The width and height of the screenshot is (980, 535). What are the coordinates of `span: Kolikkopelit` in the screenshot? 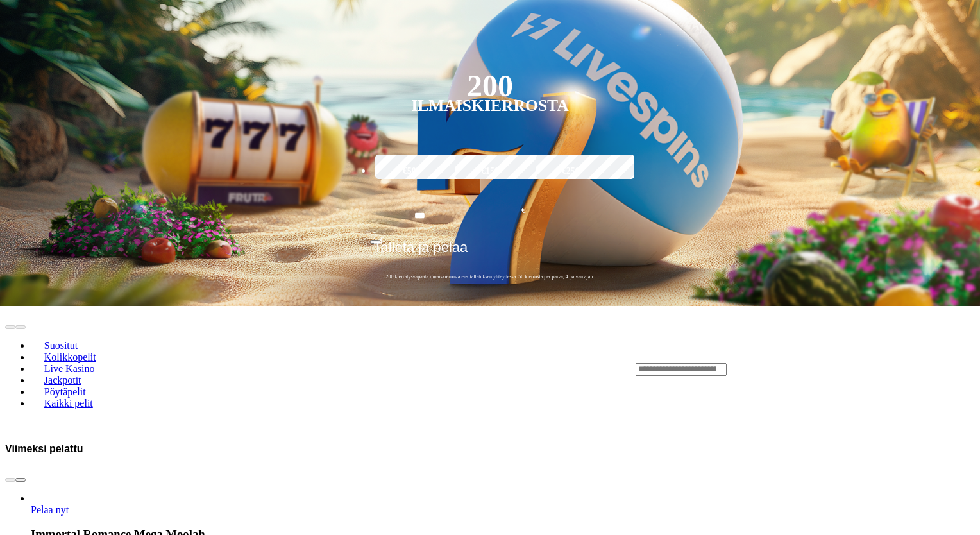 It's located at (70, 357).